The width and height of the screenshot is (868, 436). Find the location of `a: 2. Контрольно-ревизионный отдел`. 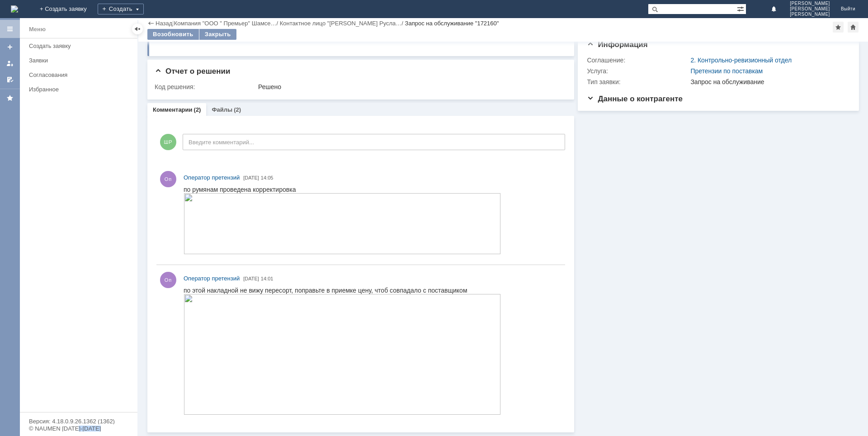

a: 2. Контрольно-ревизионный отдел is located at coordinates (741, 60).